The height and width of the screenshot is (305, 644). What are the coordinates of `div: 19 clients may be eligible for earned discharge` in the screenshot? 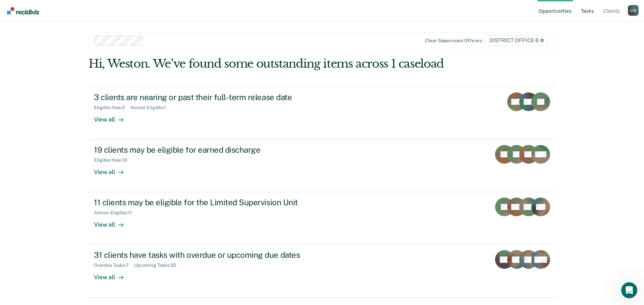 It's located at (212, 150).